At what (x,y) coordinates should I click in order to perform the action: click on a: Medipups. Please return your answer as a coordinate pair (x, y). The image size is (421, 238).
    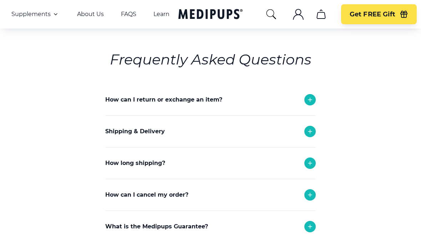
    Looking at the image, I should click on (210, 15).